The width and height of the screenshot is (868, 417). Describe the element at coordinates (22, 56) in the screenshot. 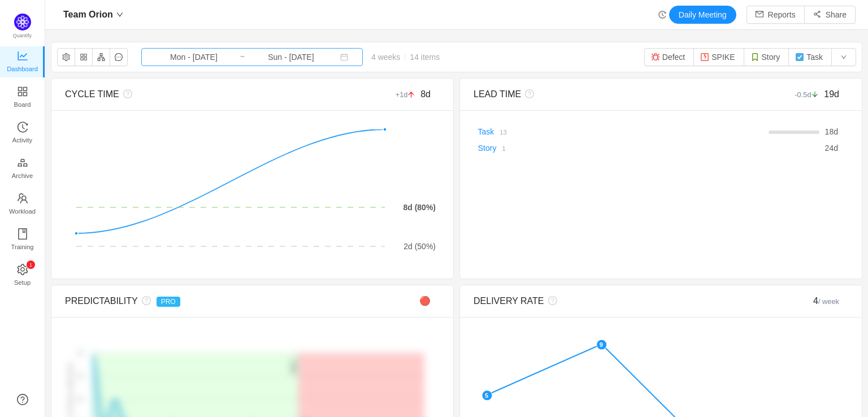

I see `i: icon: line-chart` at that location.